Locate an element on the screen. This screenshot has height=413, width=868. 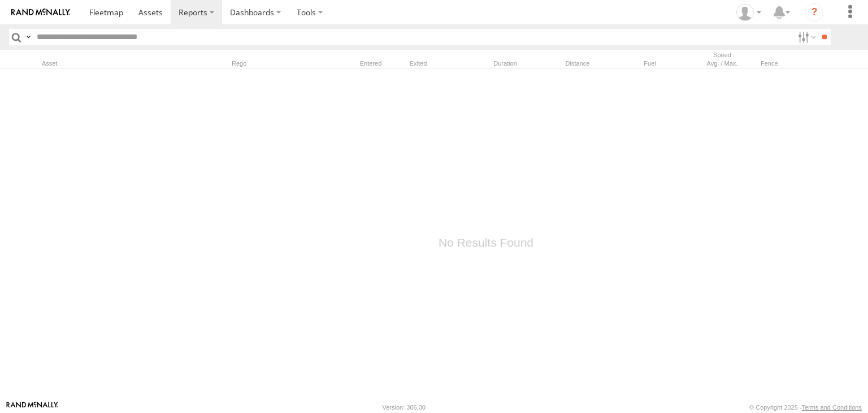
div: Zulema McIntosch is located at coordinates (749, 13).